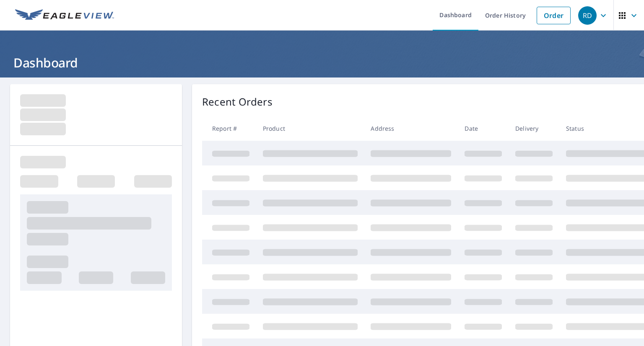 The image size is (644, 346). What do you see at coordinates (553, 16) in the screenshot?
I see `a: Order` at bounding box center [553, 16].